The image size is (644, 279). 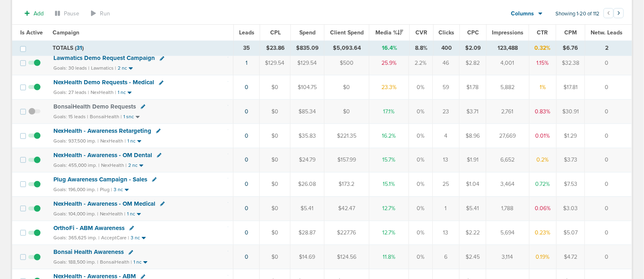 What do you see at coordinates (619, 13) in the screenshot?
I see `button: Go to next page` at bounding box center [619, 13].